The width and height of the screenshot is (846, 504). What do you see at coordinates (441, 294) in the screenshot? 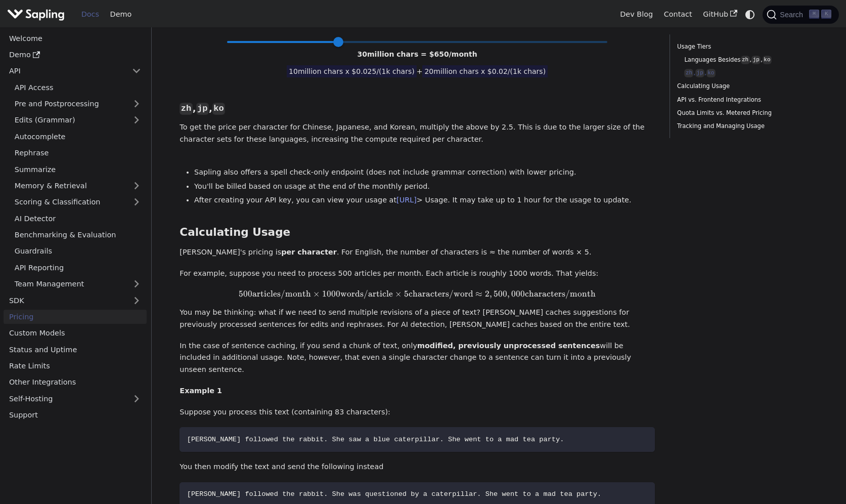
I see `span: characters/word` at bounding box center [441, 294].